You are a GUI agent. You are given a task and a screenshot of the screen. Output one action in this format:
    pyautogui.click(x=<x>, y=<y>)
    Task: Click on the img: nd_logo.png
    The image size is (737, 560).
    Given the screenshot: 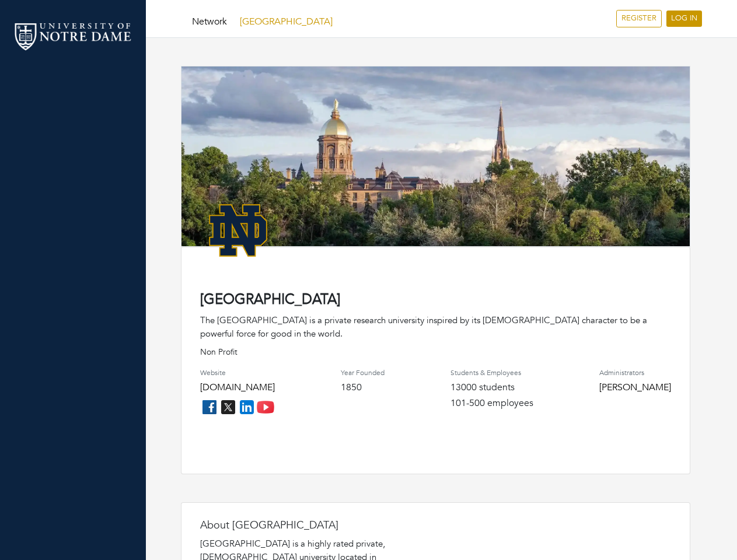 What is the action you would take?
    pyautogui.click(x=73, y=36)
    